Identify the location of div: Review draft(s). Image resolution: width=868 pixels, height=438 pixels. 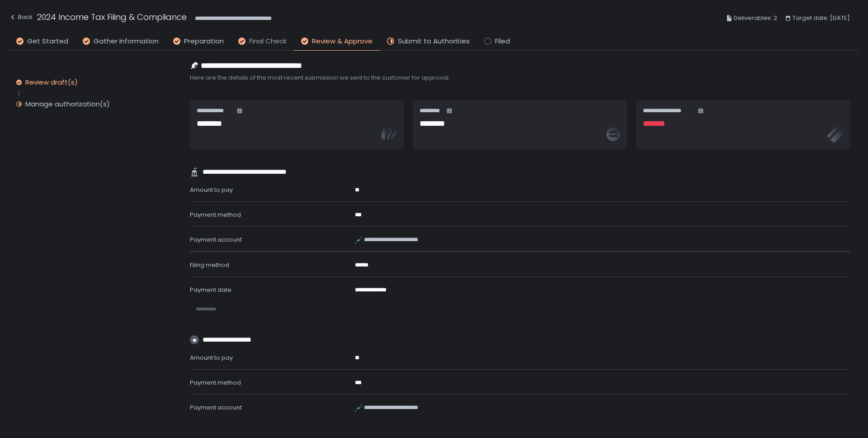
(52, 82).